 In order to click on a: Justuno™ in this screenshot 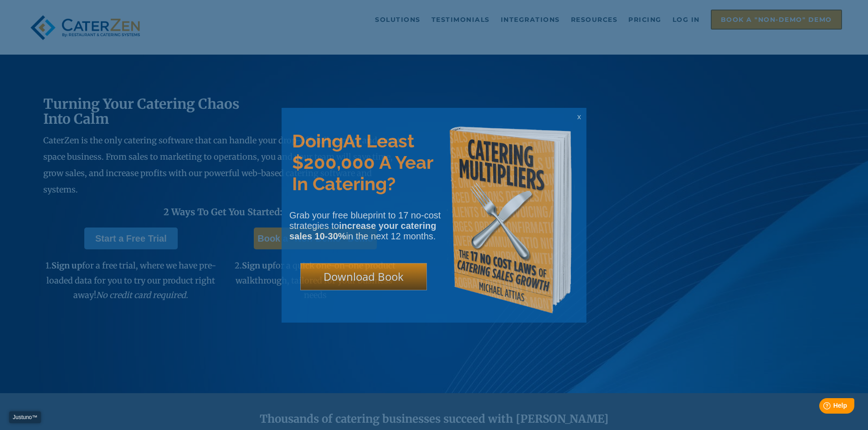, I will do `click(25, 417)`.